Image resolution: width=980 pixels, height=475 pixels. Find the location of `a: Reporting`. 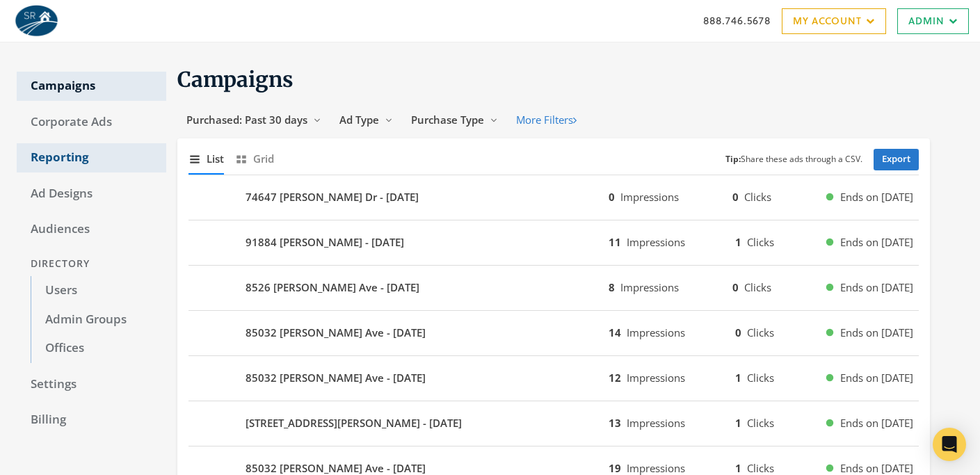

a: Reporting is located at coordinates (91, 157).